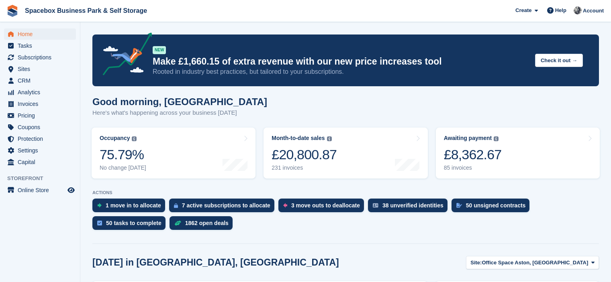 The image size is (611, 282). What do you see at coordinates (410, 208) in the screenshot?
I see `a: 38 unverified identities` at bounding box center [410, 208].